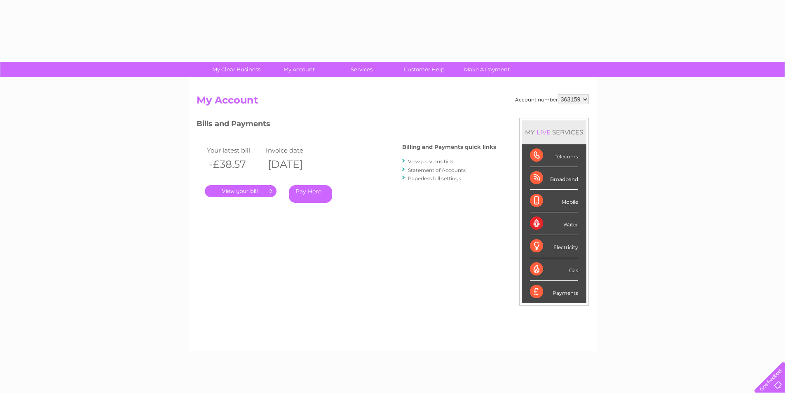  I want to click on div: MY SERVICES, so click(554, 132).